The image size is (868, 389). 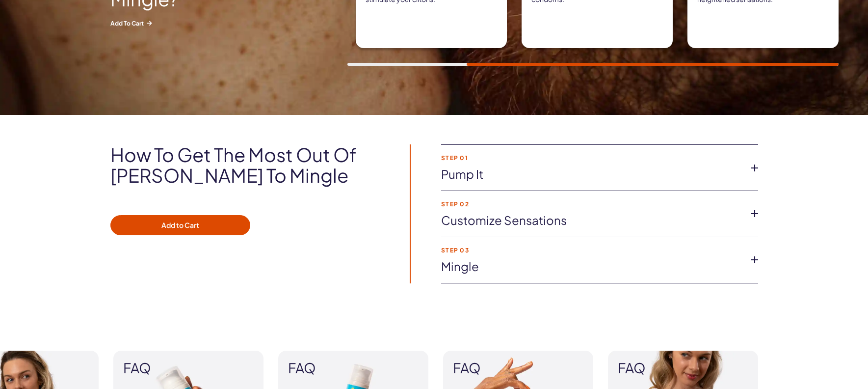 What do you see at coordinates (180, 225) in the screenshot?
I see `button: Add to Cart` at bounding box center [180, 225].